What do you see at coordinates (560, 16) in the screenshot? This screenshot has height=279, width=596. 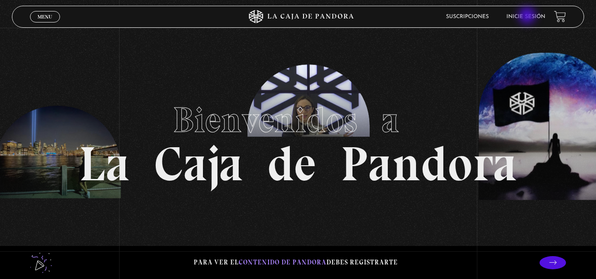 I see `a: View your shopping cart` at bounding box center [560, 16].